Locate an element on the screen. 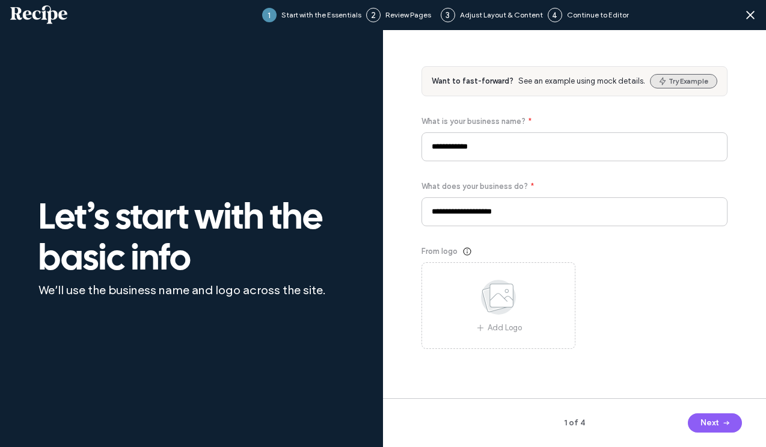 This screenshot has height=447, width=766. span: What does your business do? is located at coordinates (474, 186).